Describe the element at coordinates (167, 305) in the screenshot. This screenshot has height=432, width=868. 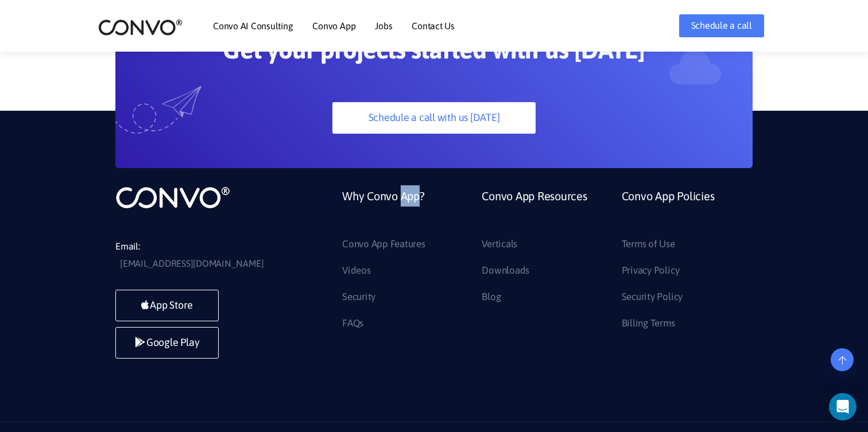
I see `a: App Store` at that location.